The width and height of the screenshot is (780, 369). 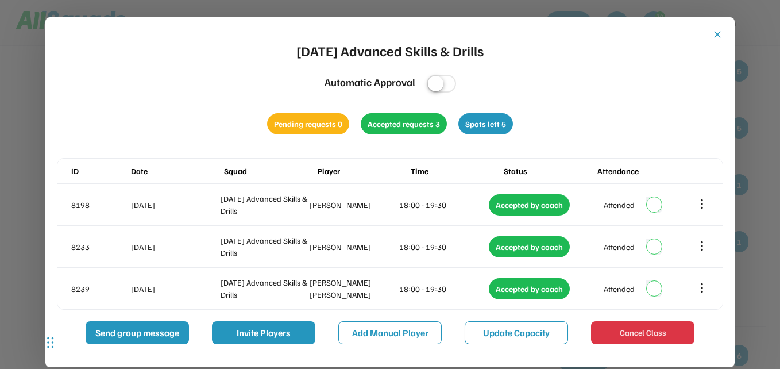 I want to click on div: Status, so click(x=549, y=171).